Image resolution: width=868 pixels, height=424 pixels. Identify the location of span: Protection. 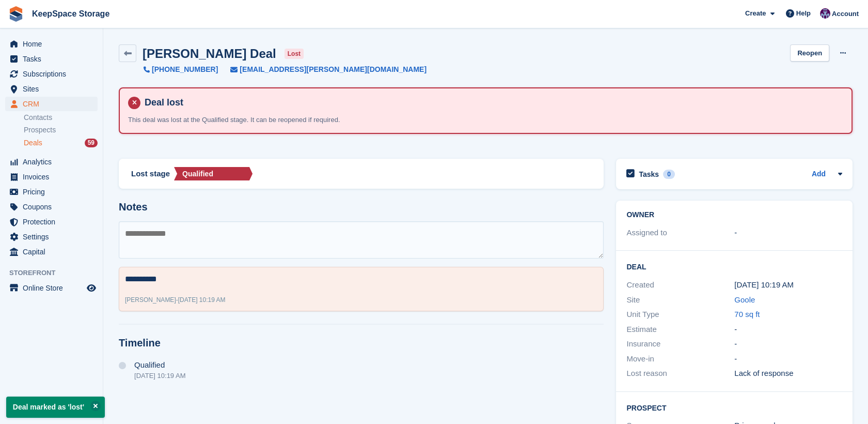
(54, 222).